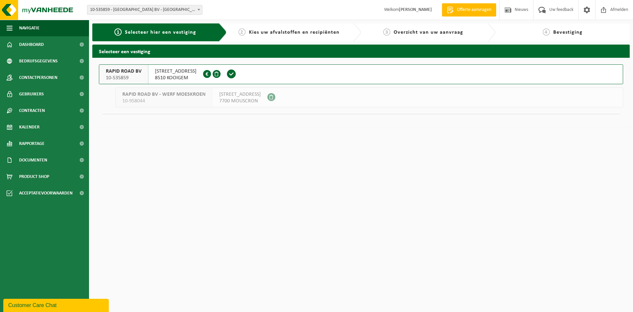 The image size is (633, 312). I want to click on span: RAPID ROAD BV, so click(124, 71).